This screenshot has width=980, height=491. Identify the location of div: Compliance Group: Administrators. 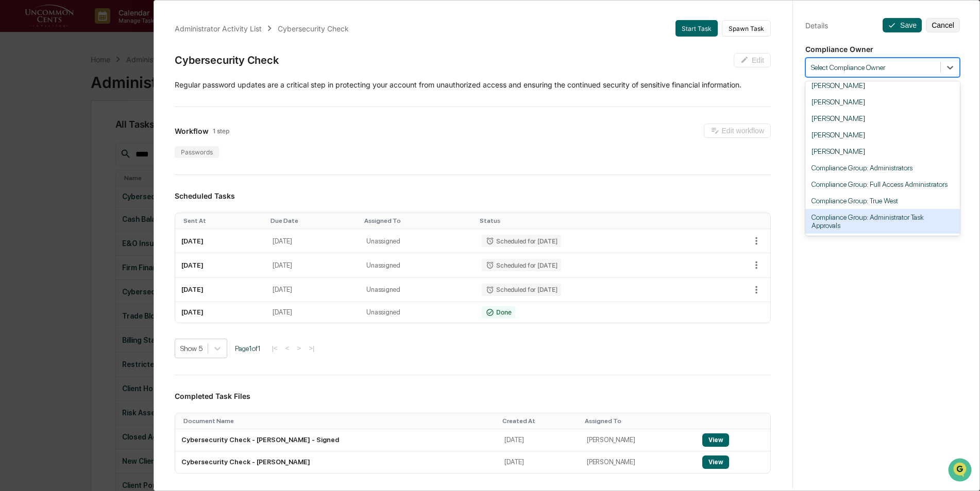
(883, 168).